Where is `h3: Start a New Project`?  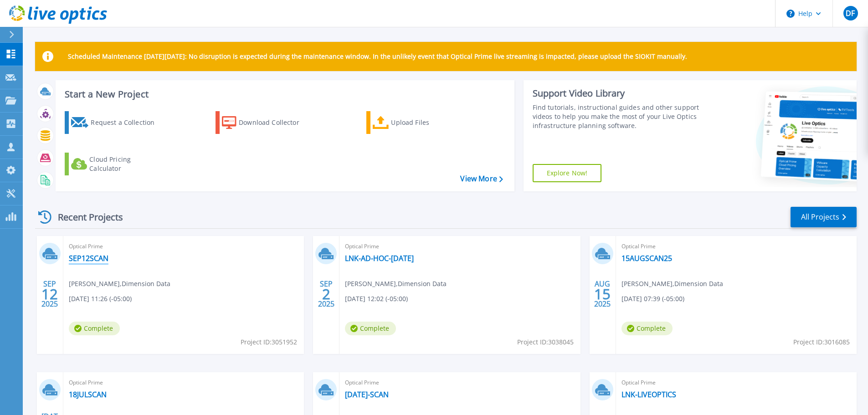 h3: Start a New Project is located at coordinates (284, 94).